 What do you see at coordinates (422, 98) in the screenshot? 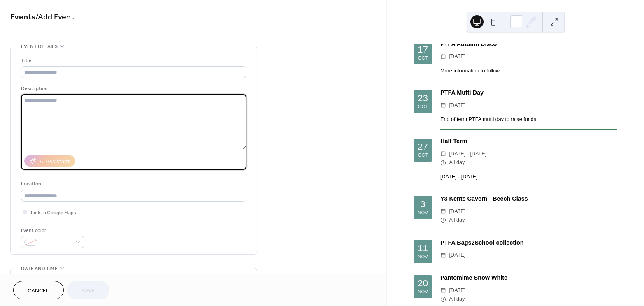
I see `div: 23` at bounding box center [422, 98].